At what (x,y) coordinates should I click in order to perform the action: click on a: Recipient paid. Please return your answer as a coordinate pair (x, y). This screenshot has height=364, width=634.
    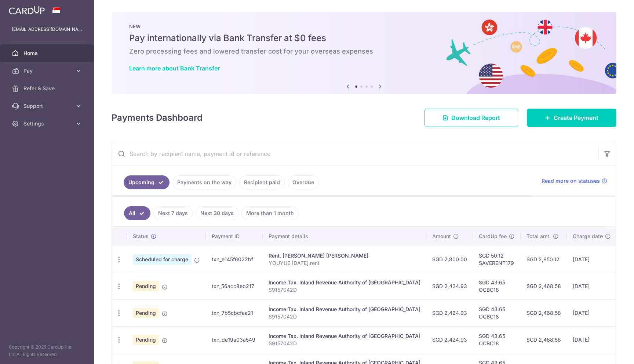
    Looking at the image, I should click on (262, 182).